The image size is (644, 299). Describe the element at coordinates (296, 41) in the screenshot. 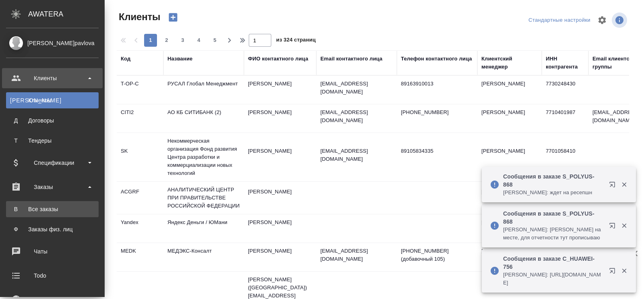

I see `span: из 324 страниц` at that location.